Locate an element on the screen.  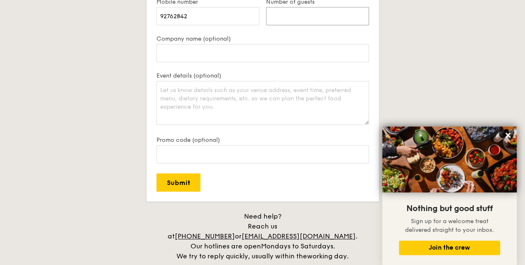
span: Nothing but good stuff is located at coordinates (449, 209).